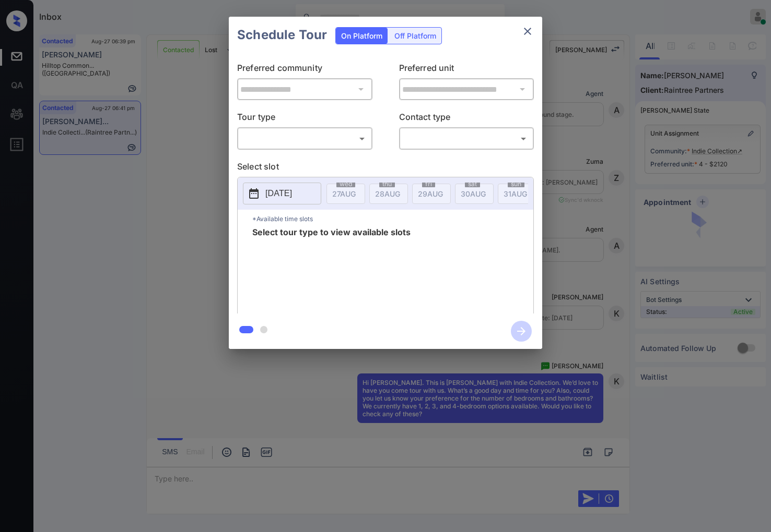  Describe the element at coordinates (528, 31) in the screenshot. I see `button: close` at that location.